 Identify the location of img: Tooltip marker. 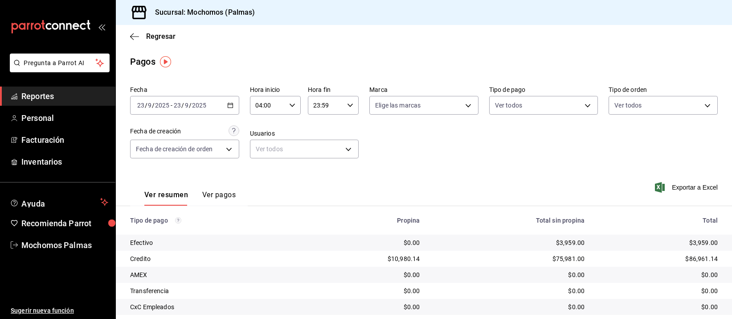
(165, 61).